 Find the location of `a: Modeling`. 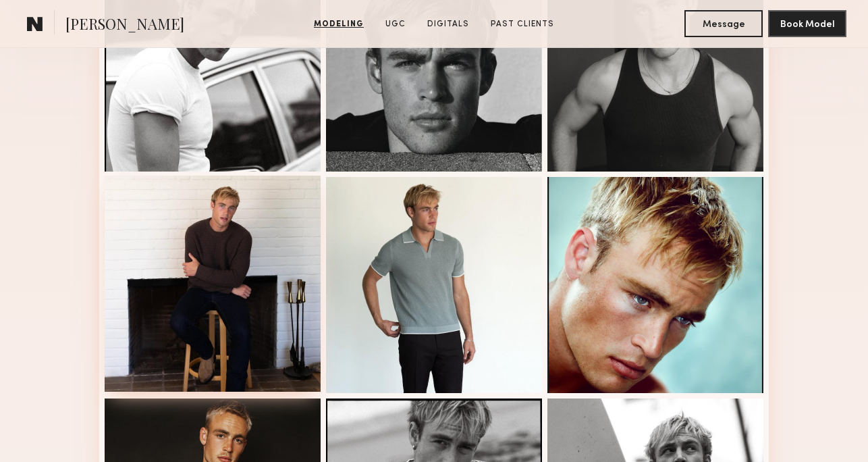

a: Modeling is located at coordinates (339, 24).